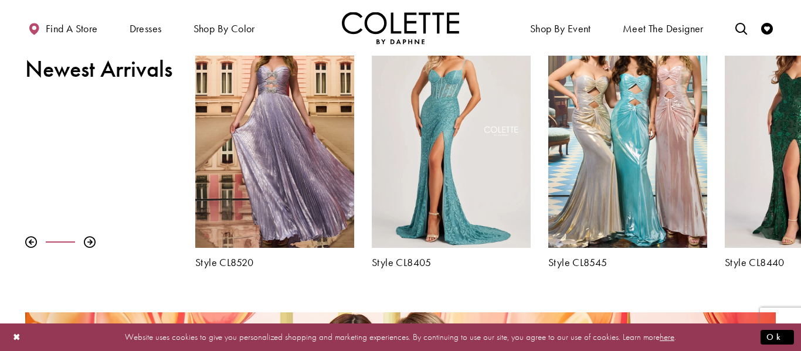 The height and width of the screenshot is (351, 801). Describe the element at coordinates (401, 337) in the screenshot. I see `p: Website uses cookies to give you personalized shopping and marketing experiences. By continuing t...` at that location.